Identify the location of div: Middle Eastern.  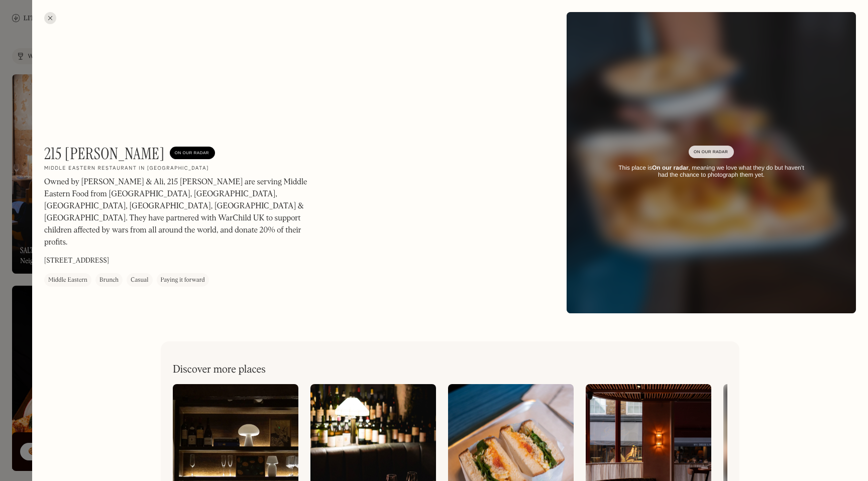
(68, 281).